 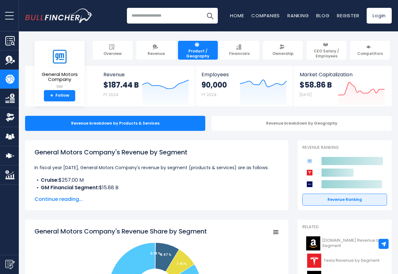 What do you see at coordinates (371, 54) in the screenshot?
I see `span: Competitors` at bounding box center [371, 54].